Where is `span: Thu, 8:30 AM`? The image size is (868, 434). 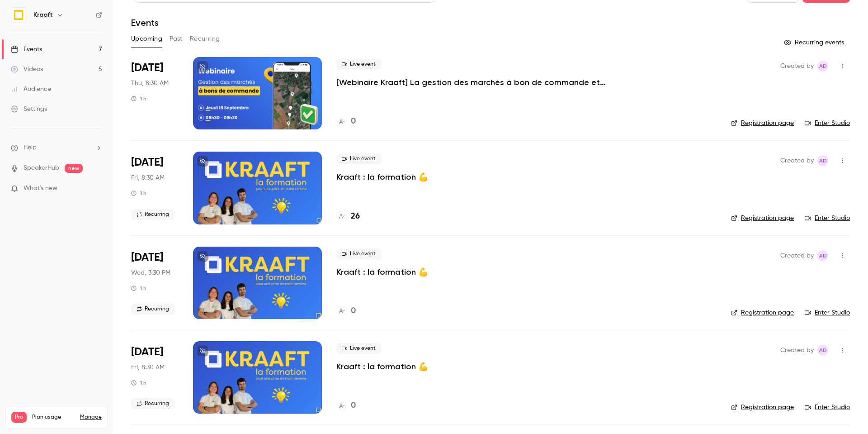 span: Thu, 8:30 AM is located at coordinates (149, 83).